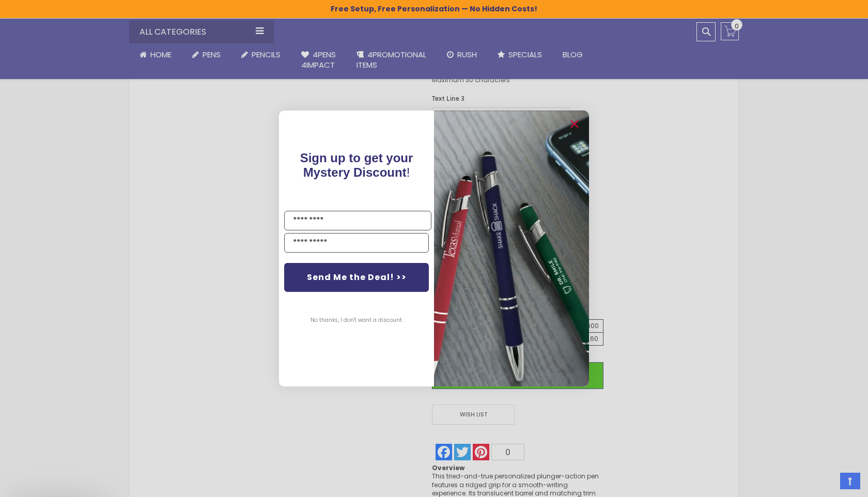 The width and height of the screenshot is (868, 497). What do you see at coordinates (357, 277) in the screenshot?
I see `button: Send Me the Deal! >>` at bounding box center [357, 277].